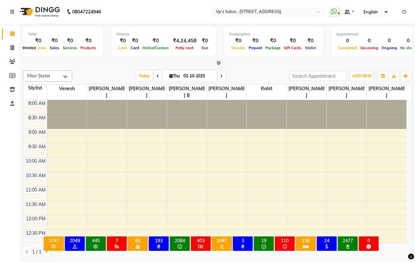 The image size is (415, 262). I want to click on div: 2084, so click(180, 241).